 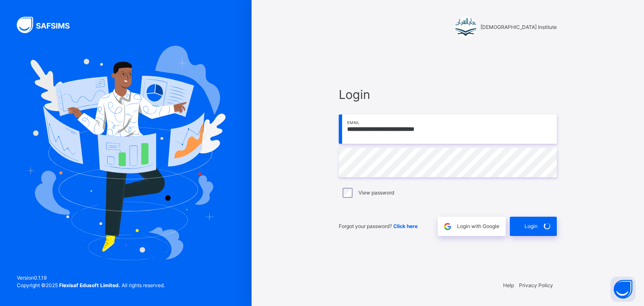 What do you see at coordinates (478, 226) in the screenshot?
I see `span: Login with Google` at bounding box center [478, 226].